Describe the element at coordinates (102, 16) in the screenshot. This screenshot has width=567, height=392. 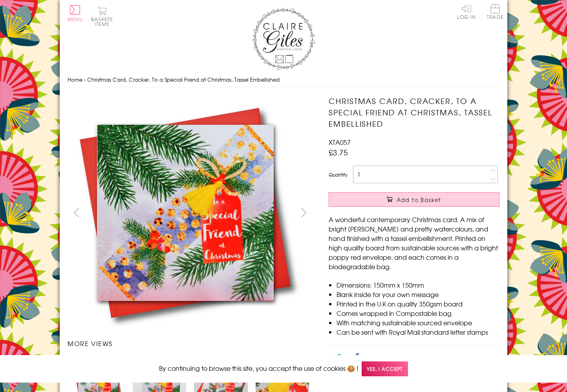
I see `button: Basket0 items` at that location.